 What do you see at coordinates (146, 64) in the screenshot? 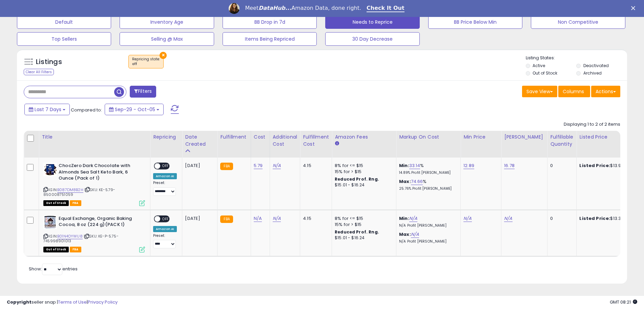
I see `div: off` at bounding box center [146, 64].